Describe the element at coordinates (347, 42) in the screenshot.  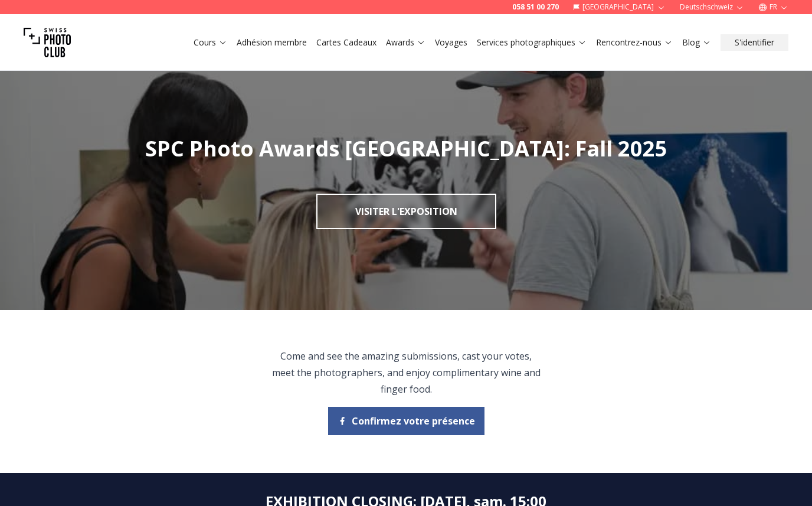
I see `button: Cartes Cadeaux` at that location.